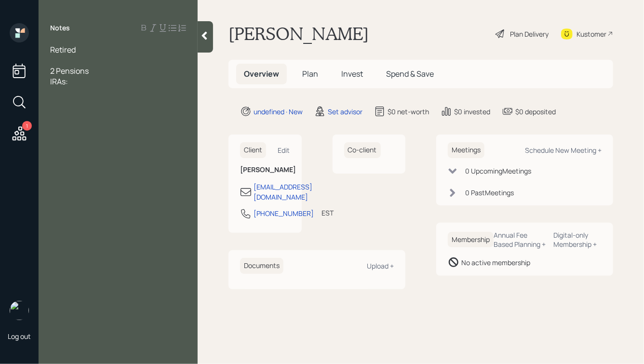 The image size is (644, 364). I want to click on span: Overview, so click(262, 74).